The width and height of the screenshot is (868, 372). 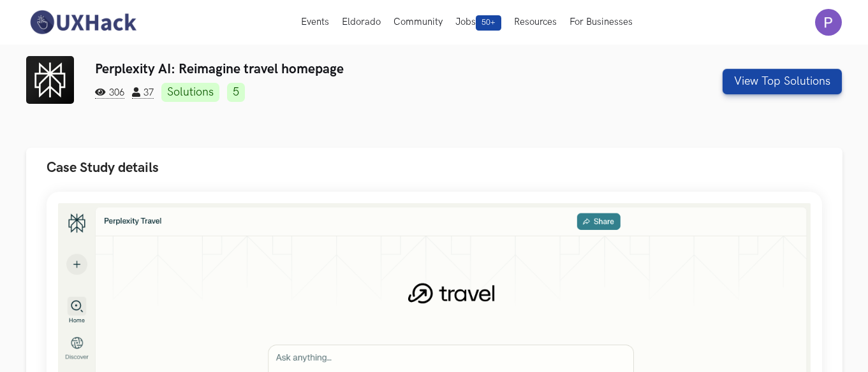 I want to click on span: Case Study details, so click(x=103, y=168).